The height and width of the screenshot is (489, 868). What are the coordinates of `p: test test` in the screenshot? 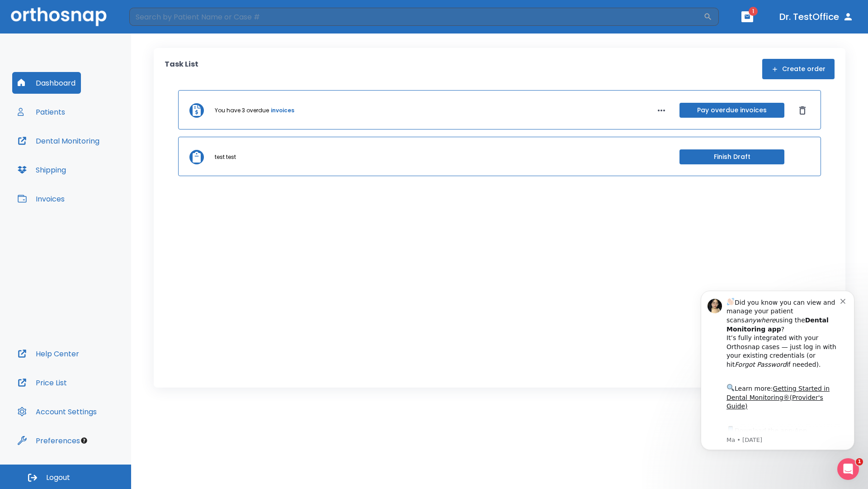 It's located at (225, 157).